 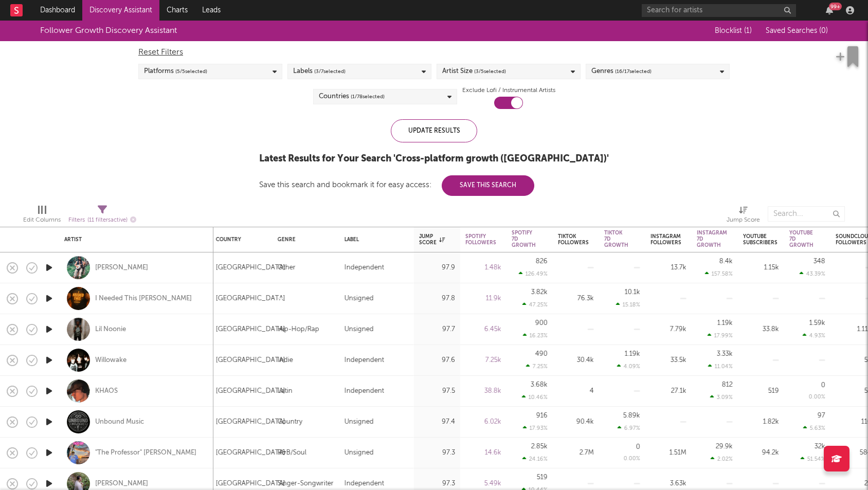 What do you see at coordinates (108, 31) in the screenshot?
I see `div: Follower Growth Discovery Assistant` at bounding box center [108, 31].